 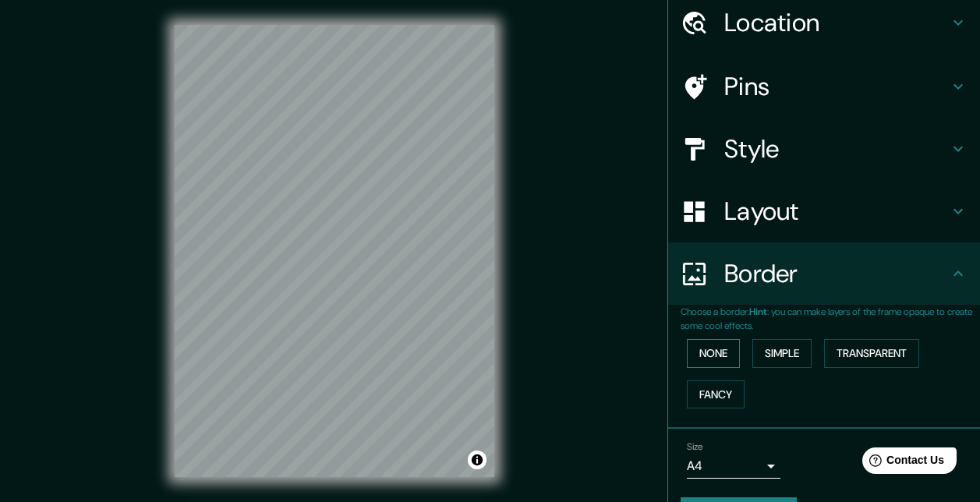 I want to click on h4: Style, so click(x=836, y=148).